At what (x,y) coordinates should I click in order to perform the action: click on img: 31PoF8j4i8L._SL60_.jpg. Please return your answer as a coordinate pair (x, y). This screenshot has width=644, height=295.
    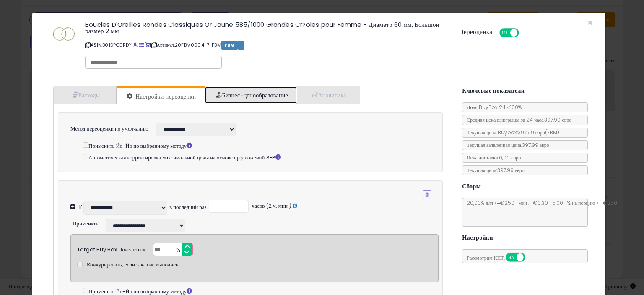
    Looking at the image, I should click on (64, 34).